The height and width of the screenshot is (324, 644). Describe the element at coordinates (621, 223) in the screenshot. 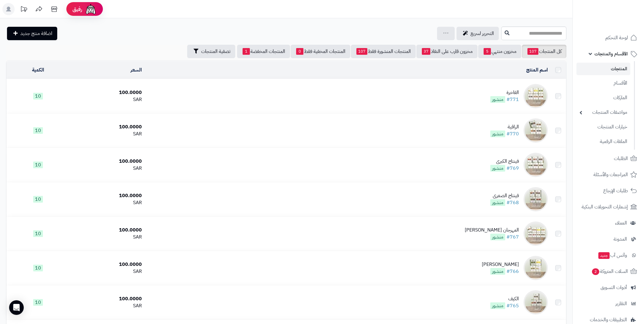

I see `span: العملاء` at that location.